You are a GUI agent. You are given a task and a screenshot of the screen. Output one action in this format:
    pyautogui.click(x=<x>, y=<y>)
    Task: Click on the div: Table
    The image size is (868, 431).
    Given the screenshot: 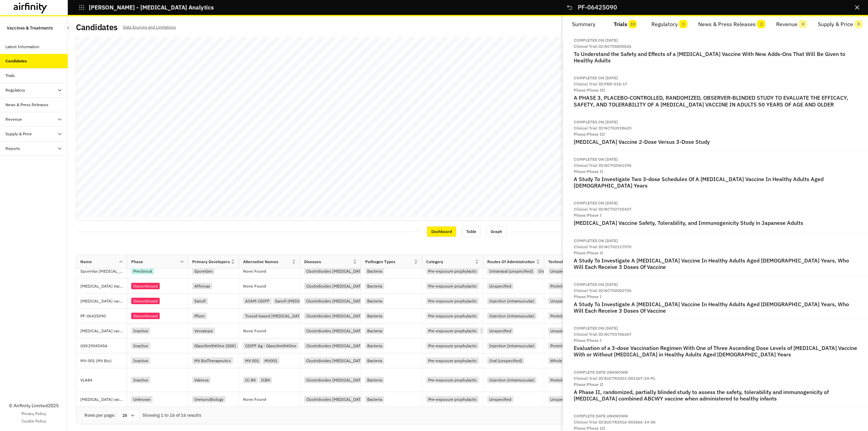 What is the action you would take?
    pyautogui.click(x=471, y=232)
    